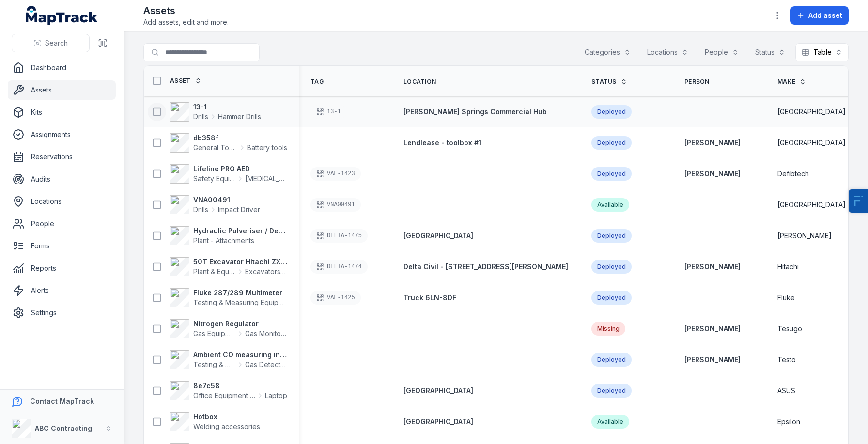 Image resolution: width=868 pixels, height=444 pixels. Describe the element at coordinates (61, 90) in the screenshot. I see `a: Assets` at that location.